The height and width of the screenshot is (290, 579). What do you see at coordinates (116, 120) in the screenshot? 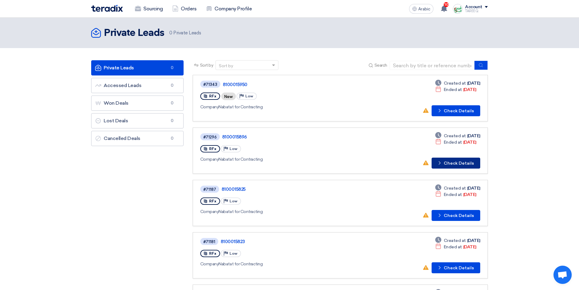
I see `font: Lost Deals` at bounding box center [116, 120].